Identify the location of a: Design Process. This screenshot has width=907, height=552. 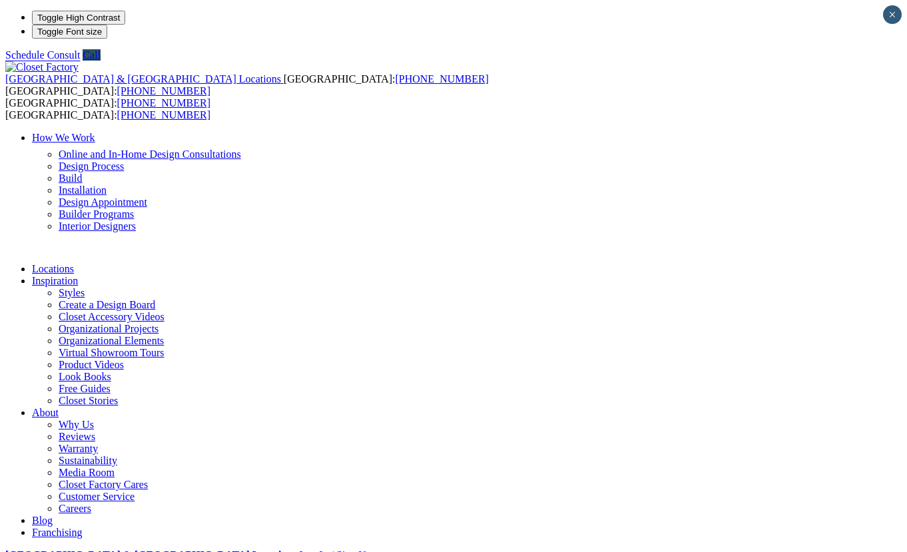
(91, 166).